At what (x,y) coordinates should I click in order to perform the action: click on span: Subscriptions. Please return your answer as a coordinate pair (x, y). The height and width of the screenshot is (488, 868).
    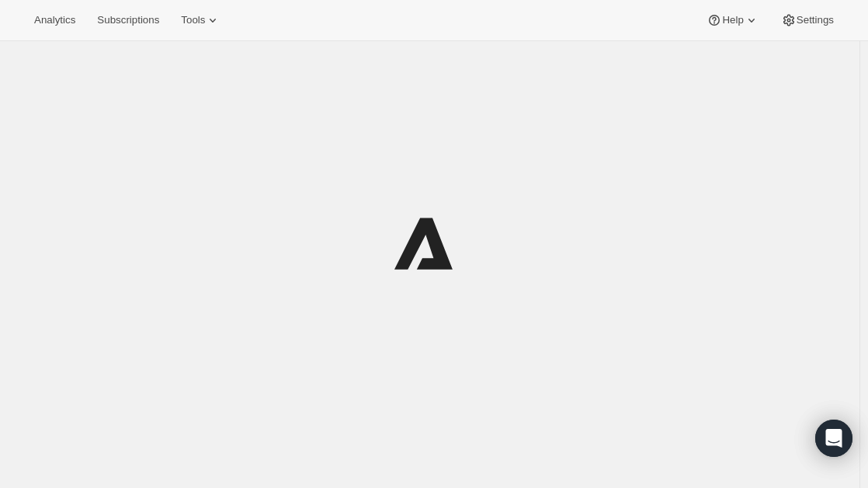
    Looking at the image, I should click on (128, 20).